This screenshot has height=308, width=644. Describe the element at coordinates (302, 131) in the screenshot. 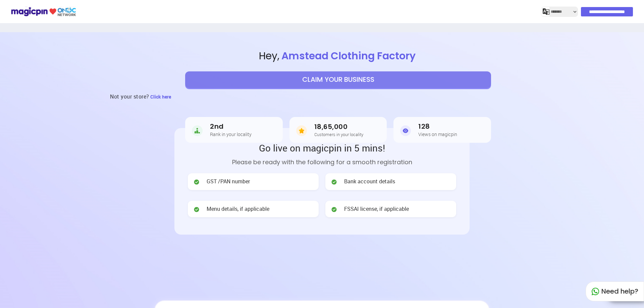

I see `img: Customers` at that location.